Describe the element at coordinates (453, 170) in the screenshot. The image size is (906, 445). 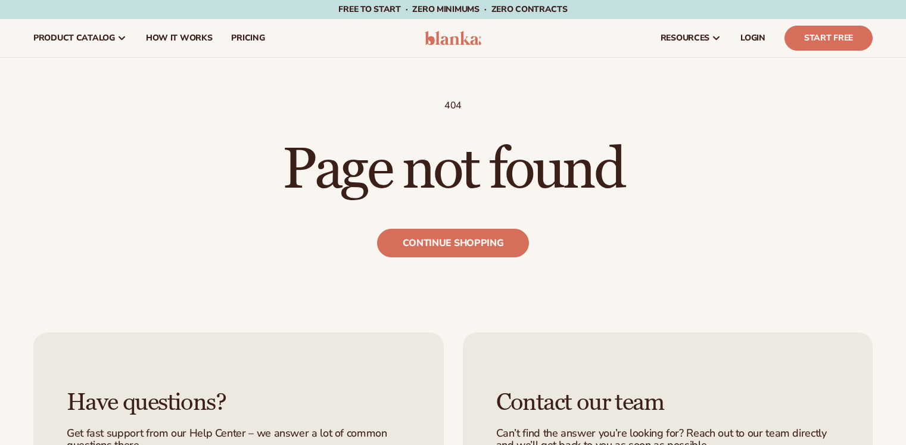
I see `h1: Page not found` at that location.